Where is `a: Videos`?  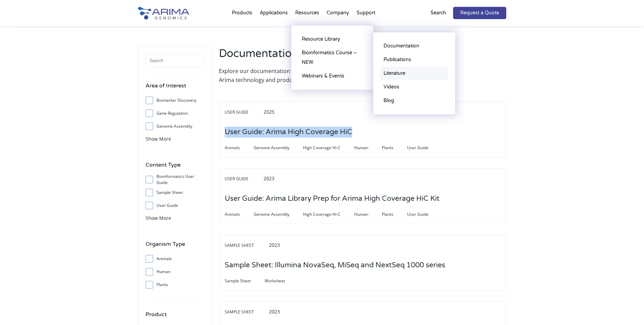
a: Videos is located at coordinates (414, 87).